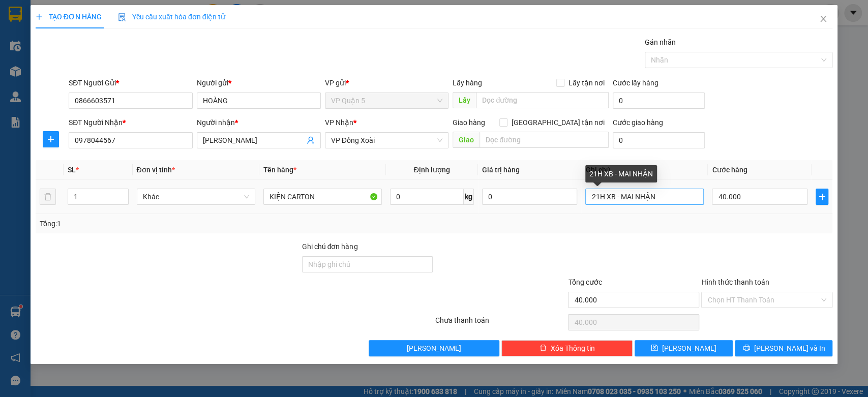 Image resolution: width=868 pixels, height=397 pixels. What do you see at coordinates (40, 39) in the screenshot?
I see `div: SANG` at bounding box center [40, 39].